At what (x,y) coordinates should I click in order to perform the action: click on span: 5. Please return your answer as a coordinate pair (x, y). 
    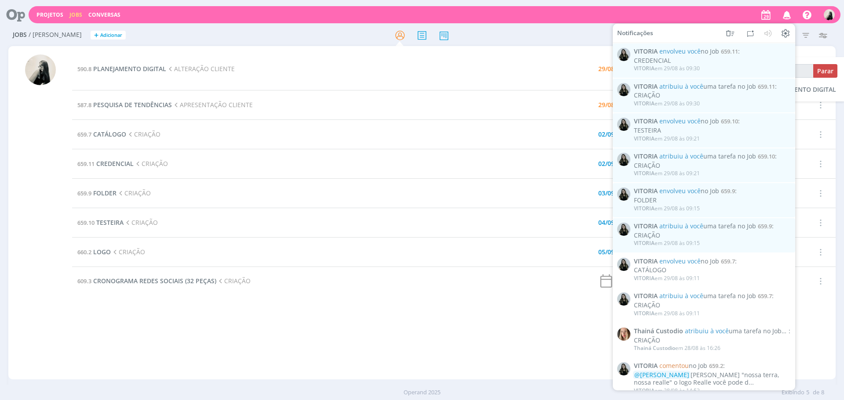
    Looking at the image, I should click on (807, 393).